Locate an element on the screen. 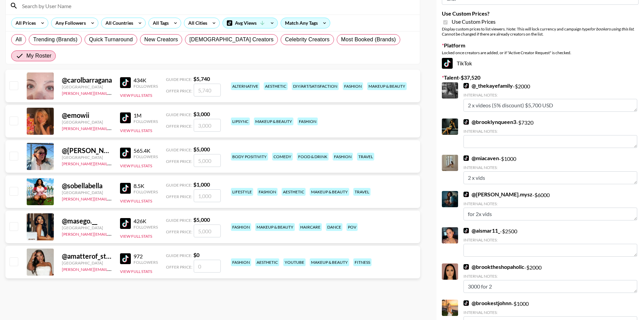 The image size is (644, 320). span: Trending (Brands) is located at coordinates (55, 40).